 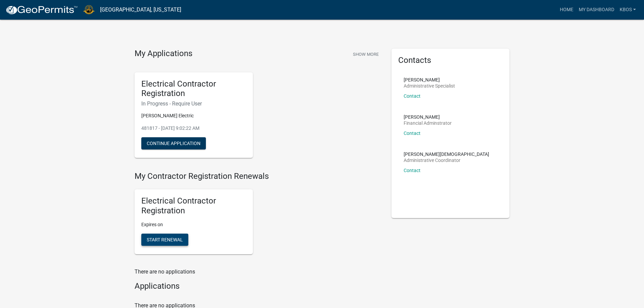 I want to click on p: Expires on, so click(x=194, y=225).